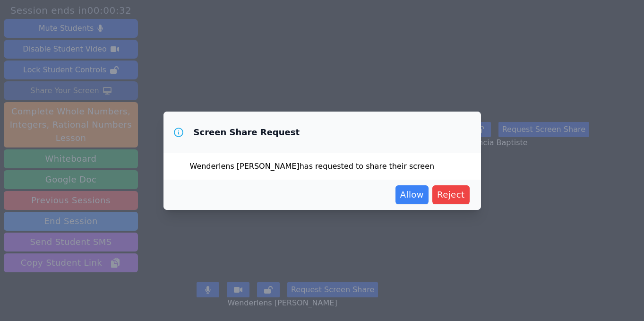 The width and height of the screenshot is (644, 321). I want to click on button: Allow, so click(412, 195).